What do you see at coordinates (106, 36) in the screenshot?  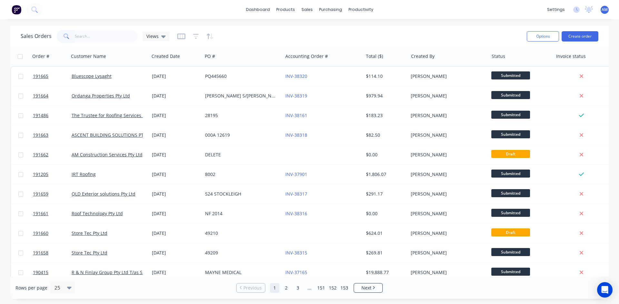 I see `input: Search...` at bounding box center [106, 36].